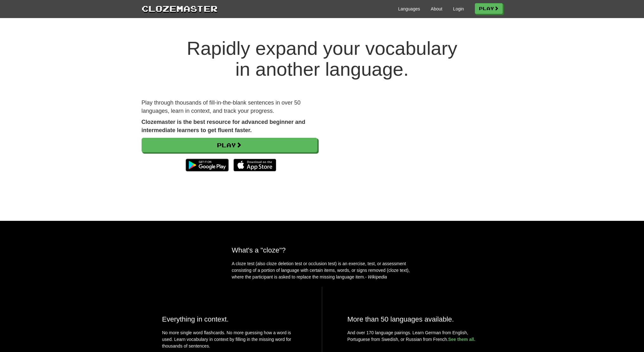  I want to click on img: Get it on Google Play, so click(207, 165).